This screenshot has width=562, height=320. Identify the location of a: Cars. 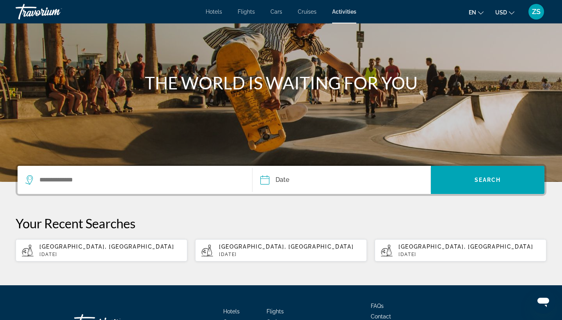
(276, 12).